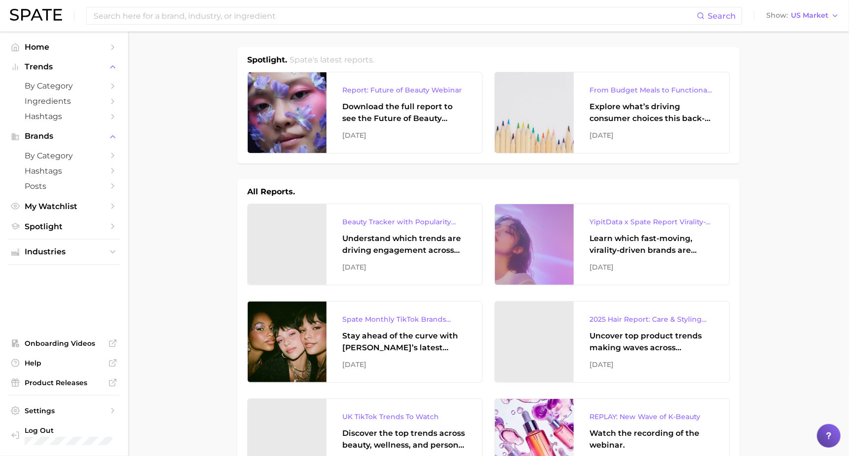 The image size is (849, 456). What do you see at coordinates (64, 411) in the screenshot?
I see `a: Settings` at bounding box center [64, 411].